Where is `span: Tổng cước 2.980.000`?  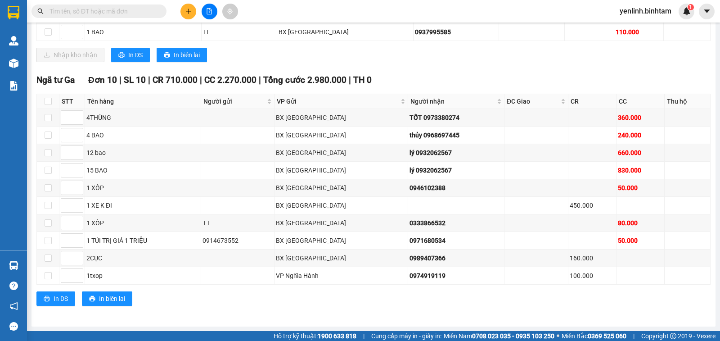 span: Tổng cước 2.980.000 is located at coordinates (305, 80).